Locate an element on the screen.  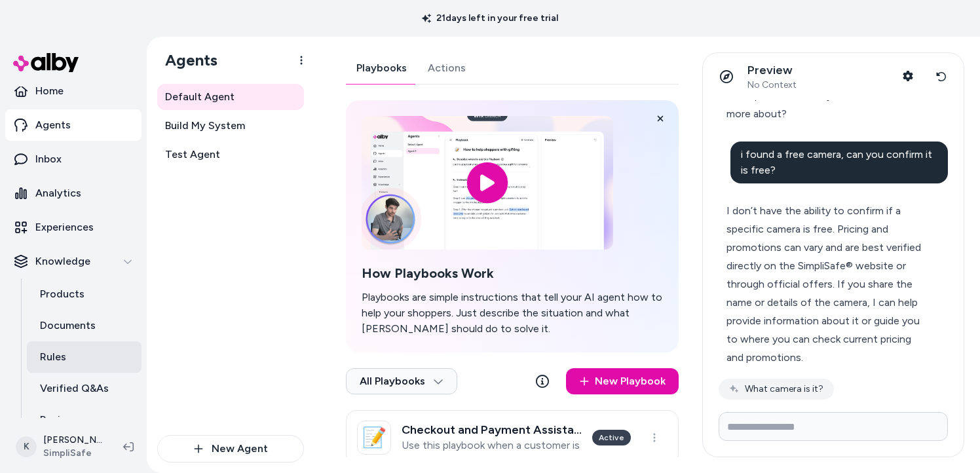
p: Knowledge is located at coordinates (63, 261).